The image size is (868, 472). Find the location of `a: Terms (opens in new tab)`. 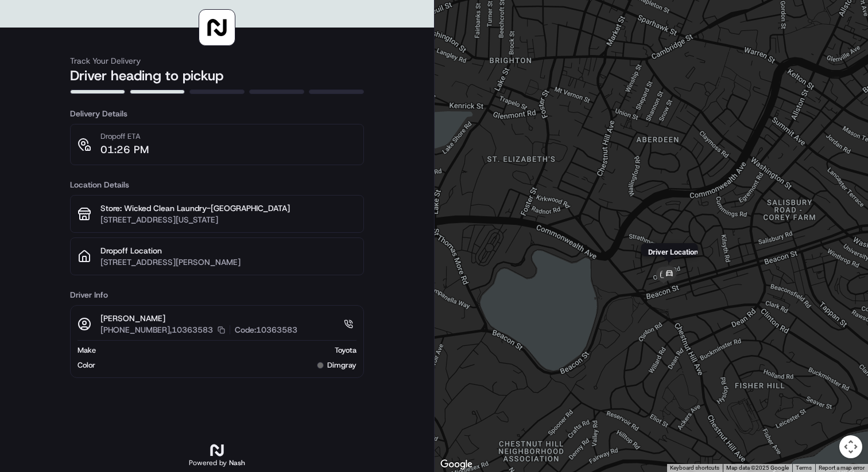

a: Terms (opens in new tab) is located at coordinates (803, 467).